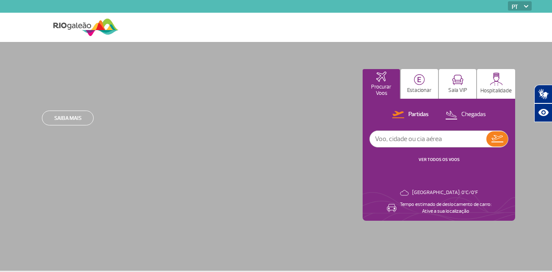 This screenshot has width=552, height=272. What do you see at coordinates (411, 115) in the screenshot?
I see `button: Partidas` at bounding box center [411, 115].